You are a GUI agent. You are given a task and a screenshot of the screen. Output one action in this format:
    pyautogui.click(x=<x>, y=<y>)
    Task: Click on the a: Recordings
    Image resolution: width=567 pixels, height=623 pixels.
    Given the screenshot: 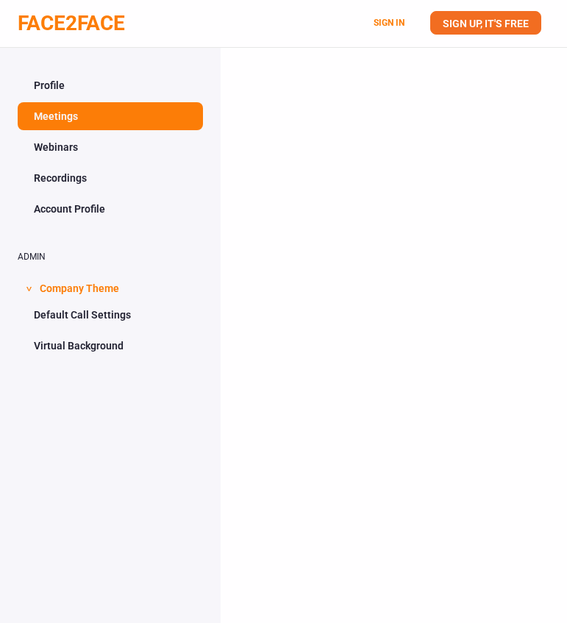 What is the action you would take?
    pyautogui.click(x=110, y=178)
    